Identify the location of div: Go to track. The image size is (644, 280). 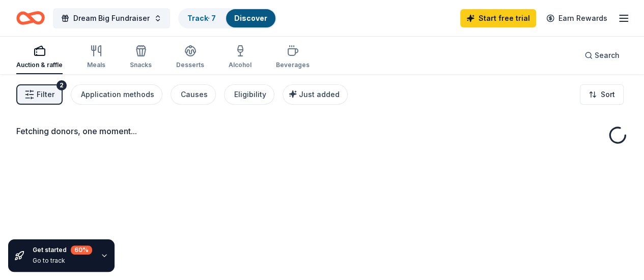
(62, 261).